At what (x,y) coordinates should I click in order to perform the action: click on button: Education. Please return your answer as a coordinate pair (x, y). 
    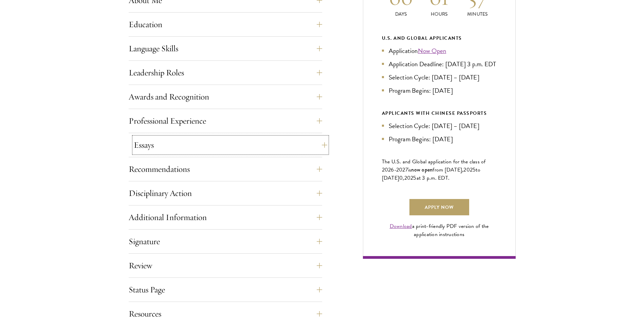
    Looking at the image, I should click on (225, 25).